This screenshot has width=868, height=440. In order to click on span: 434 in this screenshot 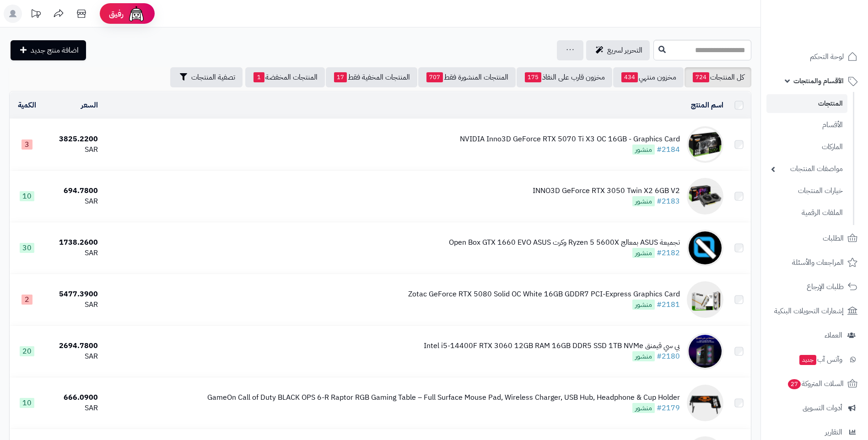, I will do `click(630, 77)`.